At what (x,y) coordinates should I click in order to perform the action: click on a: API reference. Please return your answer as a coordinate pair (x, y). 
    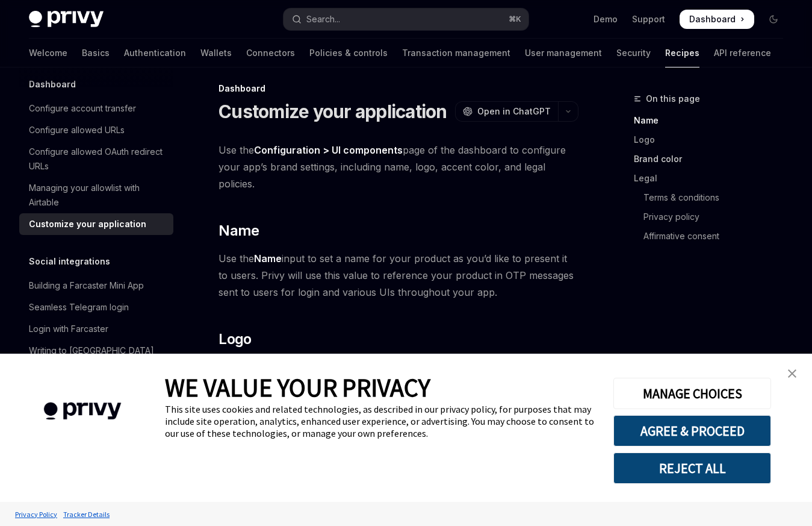
    Looking at the image, I should click on (743, 53).